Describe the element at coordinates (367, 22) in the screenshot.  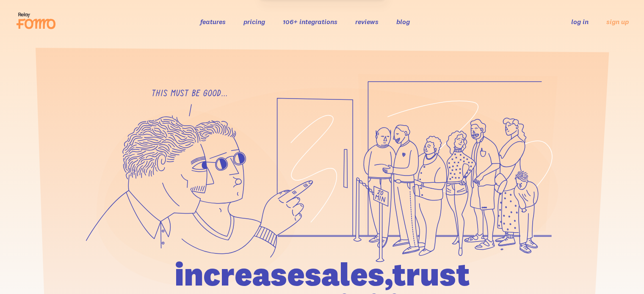
I see `a: reviews` at that location.